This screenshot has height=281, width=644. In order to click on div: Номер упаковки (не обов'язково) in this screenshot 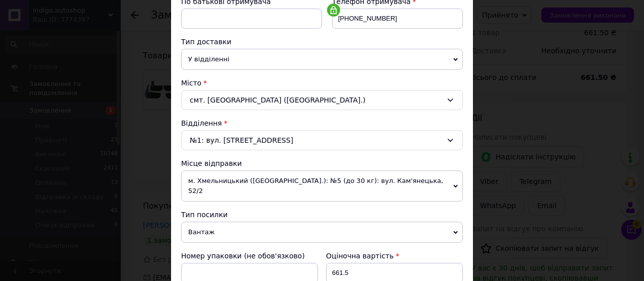, I will do `click(250, 256)`.